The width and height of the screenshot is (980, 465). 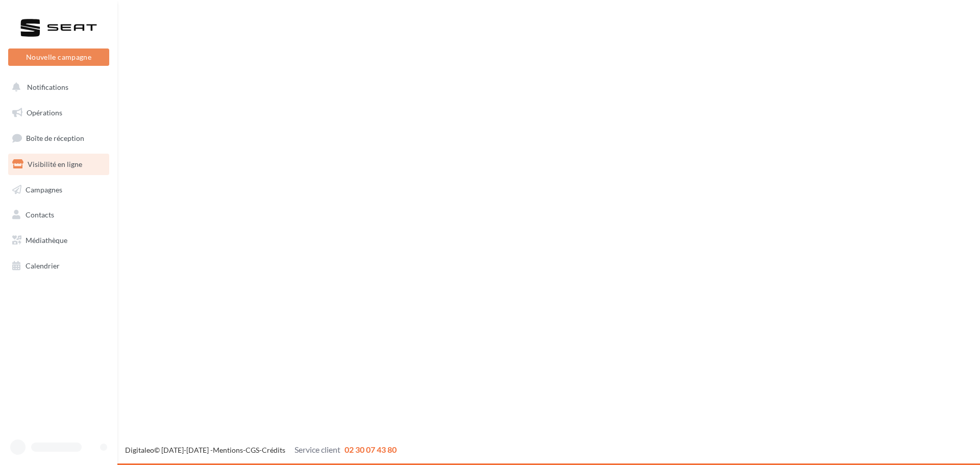 I want to click on span: 02 30 07 43 80, so click(x=371, y=449).